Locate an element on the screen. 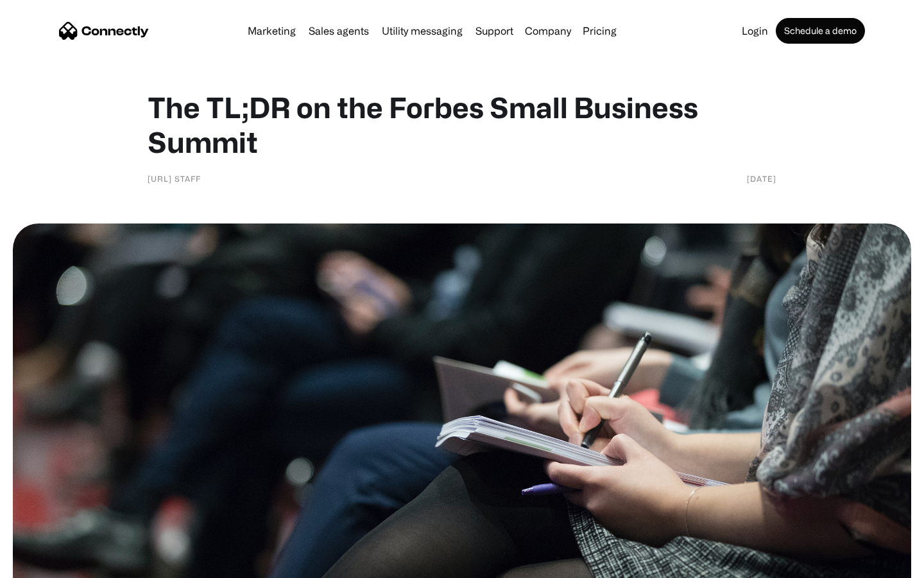  aside: Language selected: English is located at coordinates (45, 564).